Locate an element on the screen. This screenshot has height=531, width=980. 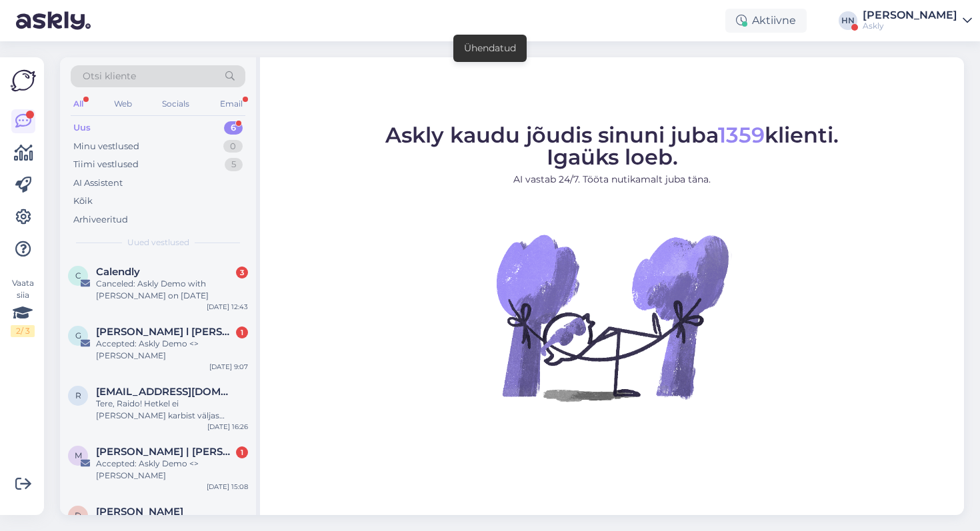
span: Dan Erickson is located at coordinates (140, 512).